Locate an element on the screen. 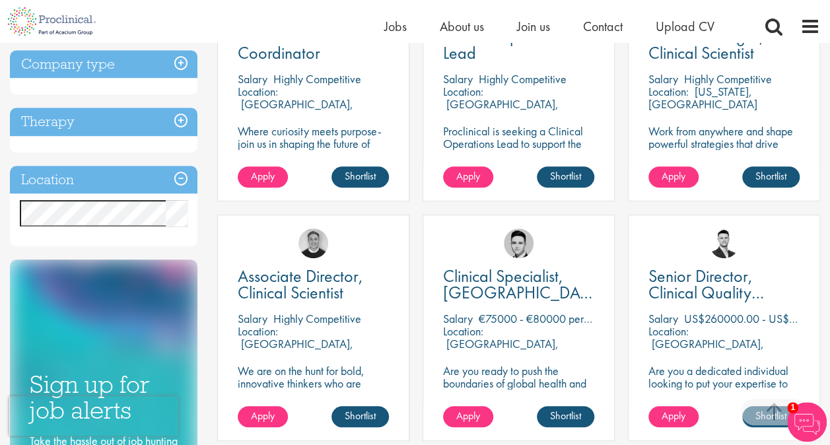 The width and height of the screenshot is (830, 445). a: Upload CV is located at coordinates (685, 26).